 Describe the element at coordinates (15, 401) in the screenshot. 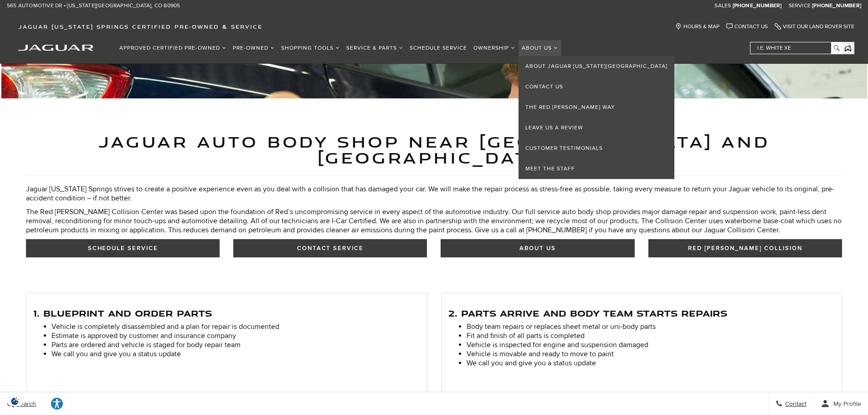

I see `section: Click to Open Cookie Consent Modal` at that location.